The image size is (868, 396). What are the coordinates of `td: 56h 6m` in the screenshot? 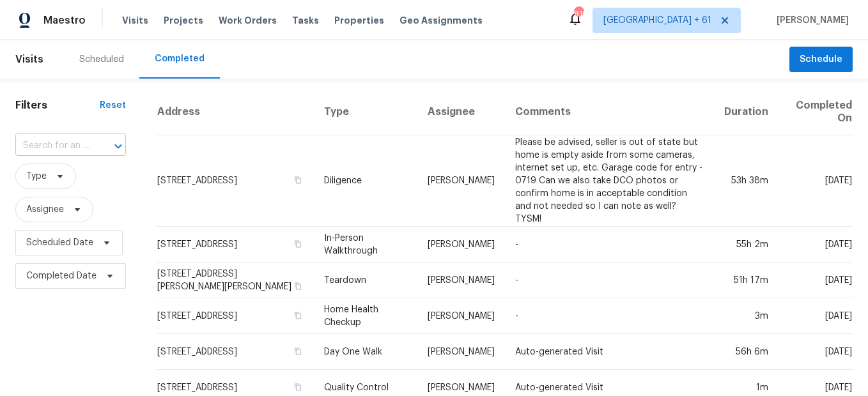 It's located at (746, 352).